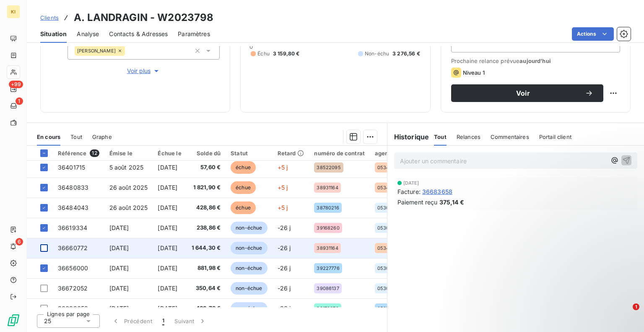 This screenshot has width=644, height=332. I want to click on img: Logo LeanPay, so click(14, 320).